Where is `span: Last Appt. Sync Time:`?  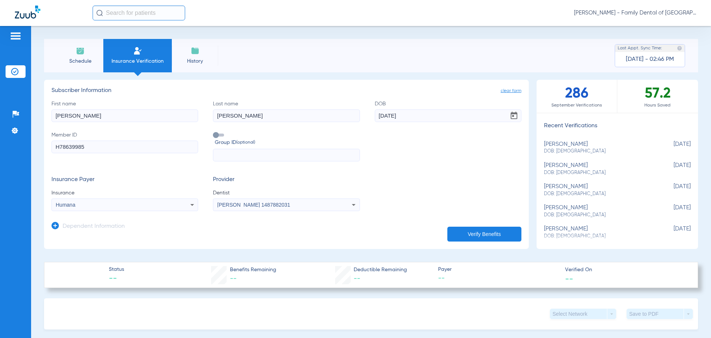 span: Last Appt. Sync Time: is located at coordinates (640, 48).